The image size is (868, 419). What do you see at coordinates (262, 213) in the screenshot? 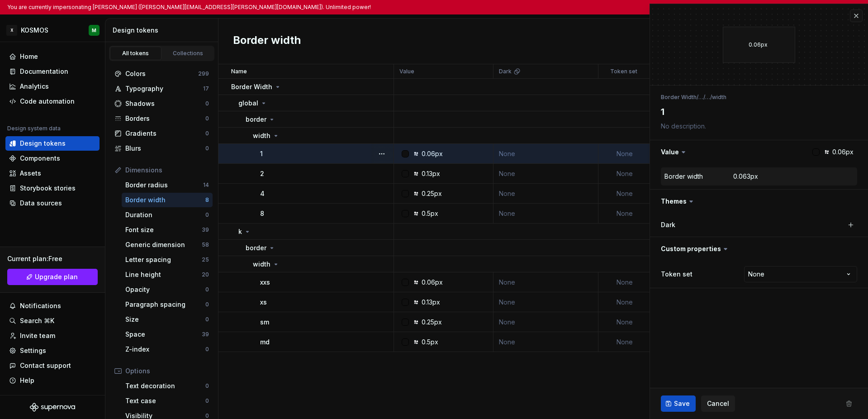
I see `p: 8` at bounding box center [262, 213].